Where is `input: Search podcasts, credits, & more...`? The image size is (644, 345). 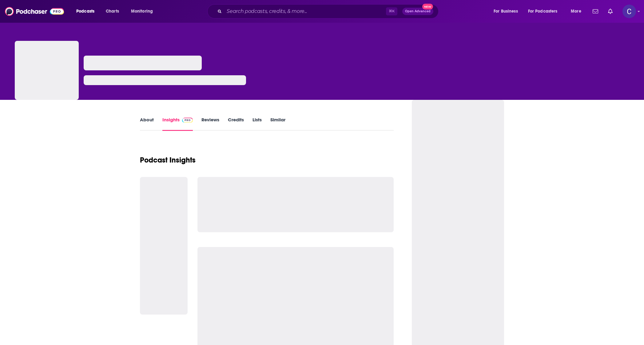
input: Search podcasts, credits, & more... is located at coordinates (305, 11).